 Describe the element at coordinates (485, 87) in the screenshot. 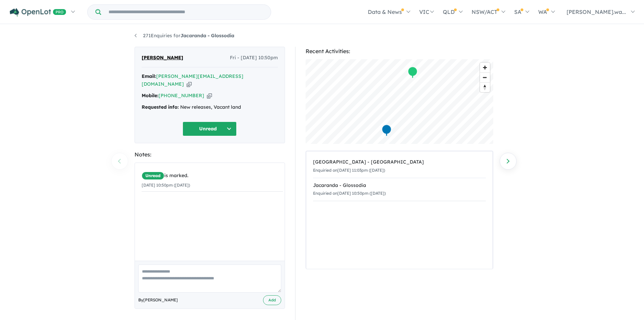

I see `span: Reset bearing to north` at that location.